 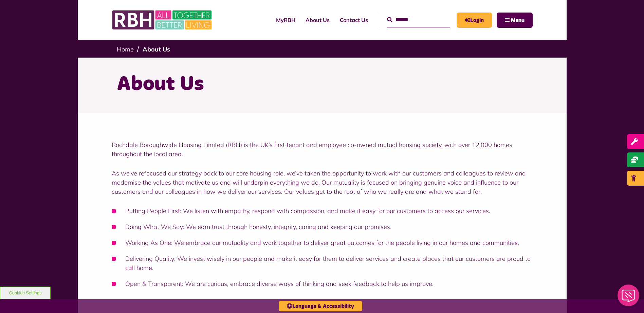 I want to click on a: Home, so click(x=125, y=49).